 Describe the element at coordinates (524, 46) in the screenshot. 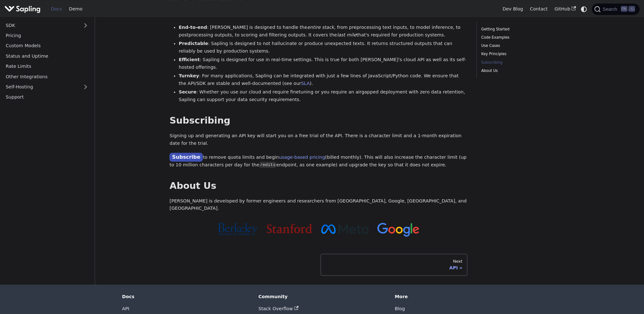

I see `a: Use Cases` at that location.